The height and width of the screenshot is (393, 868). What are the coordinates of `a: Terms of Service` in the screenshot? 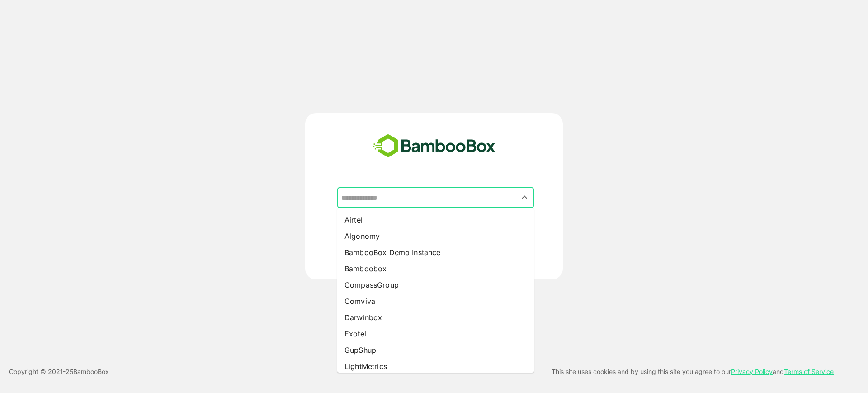 It's located at (809, 371).